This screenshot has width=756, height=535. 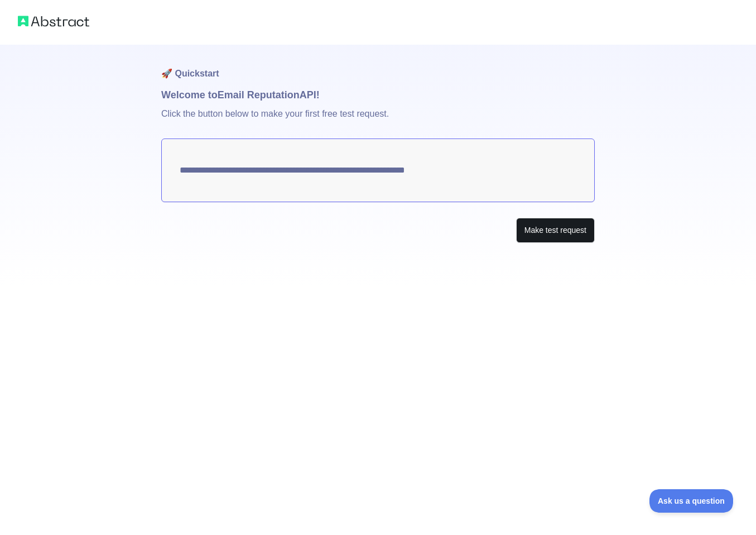 I want to click on h1: 🚀 Quickstart, so click(x=378, y=66).